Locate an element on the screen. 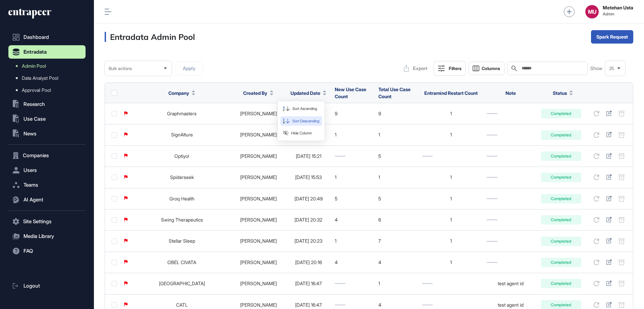 This screenshot has height=309, width=644. span: Companies is located at coordinates (36, 155).